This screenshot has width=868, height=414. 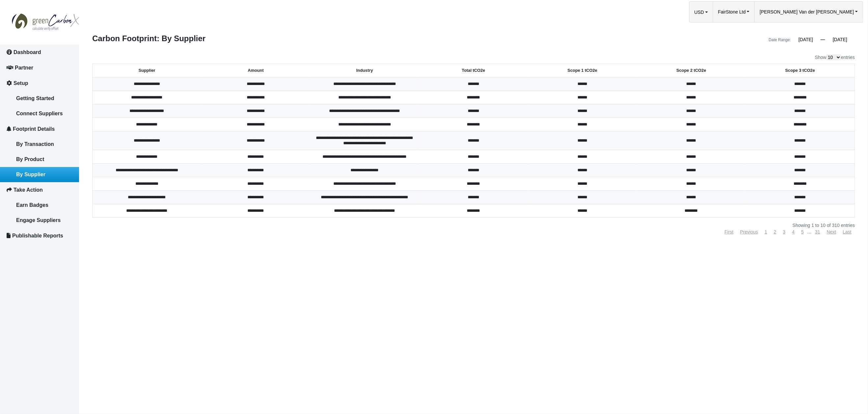 I want to click on span: Footprint Details, so click(x=34, y=128).